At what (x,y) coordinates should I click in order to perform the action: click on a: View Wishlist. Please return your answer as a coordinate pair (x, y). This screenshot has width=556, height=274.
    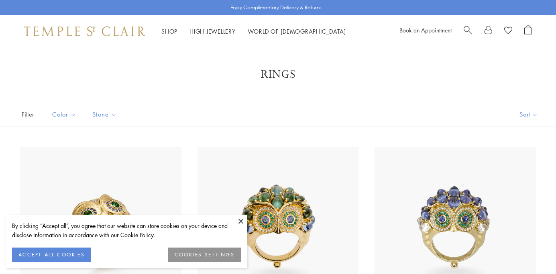
    Looking at the image, I should click on (508, 31).